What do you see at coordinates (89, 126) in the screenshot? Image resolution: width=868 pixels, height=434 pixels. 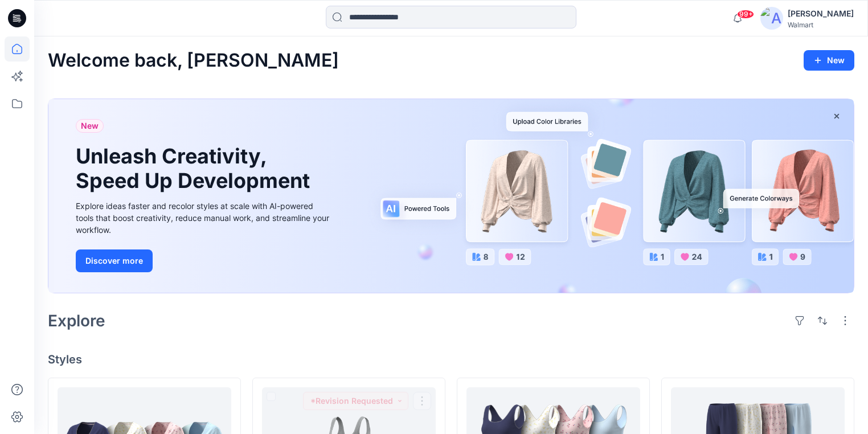 I see `span: New` at bounding box center [89, 126].